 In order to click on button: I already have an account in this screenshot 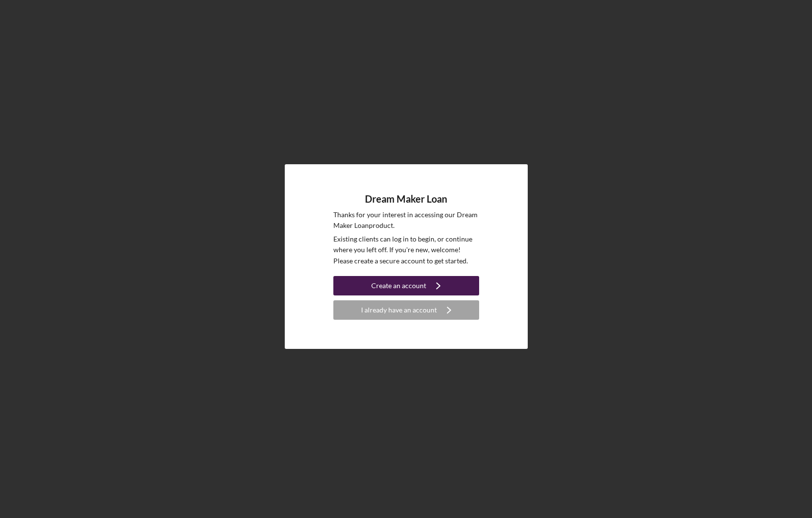, I will do `click(406, 310)`.